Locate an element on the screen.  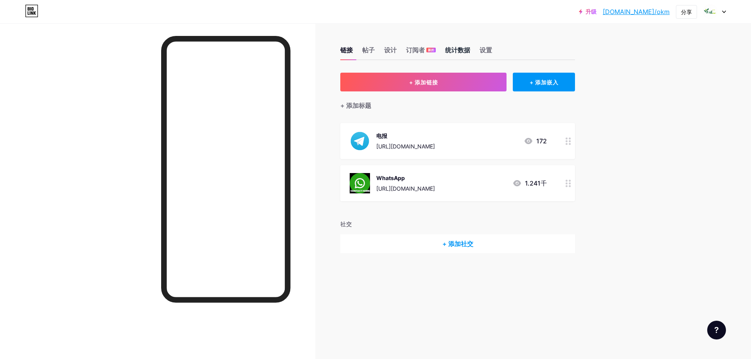
font: 电报 is located at coordinates (382, 136).